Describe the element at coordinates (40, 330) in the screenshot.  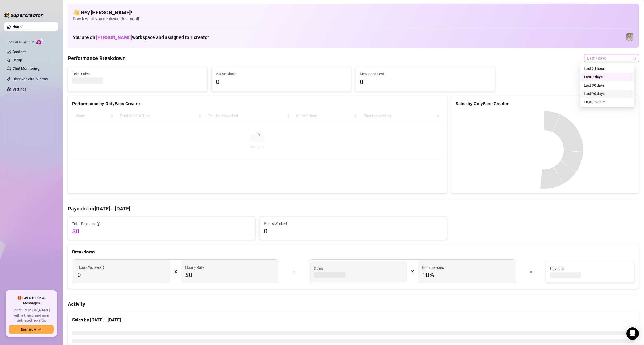
I see `span: arrow-right` at that location.